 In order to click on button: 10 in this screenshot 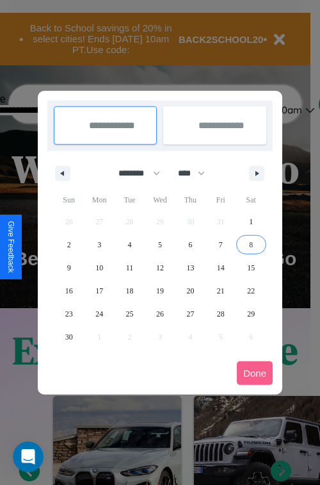, I will do `click(99, 268)`.